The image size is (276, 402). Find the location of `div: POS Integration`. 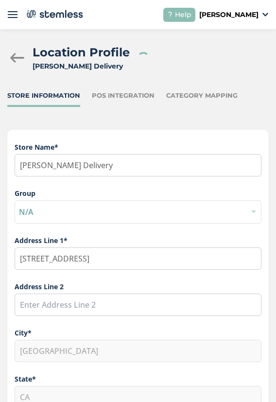

div: POS Integration is located at coordinates (123, 96).